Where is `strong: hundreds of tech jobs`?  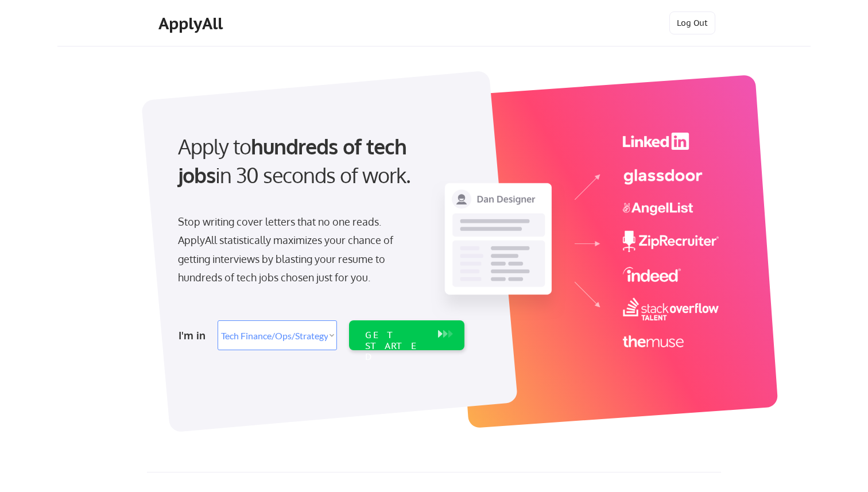 strong: hundreds of tech jobs is located at coordinates (295, 160).